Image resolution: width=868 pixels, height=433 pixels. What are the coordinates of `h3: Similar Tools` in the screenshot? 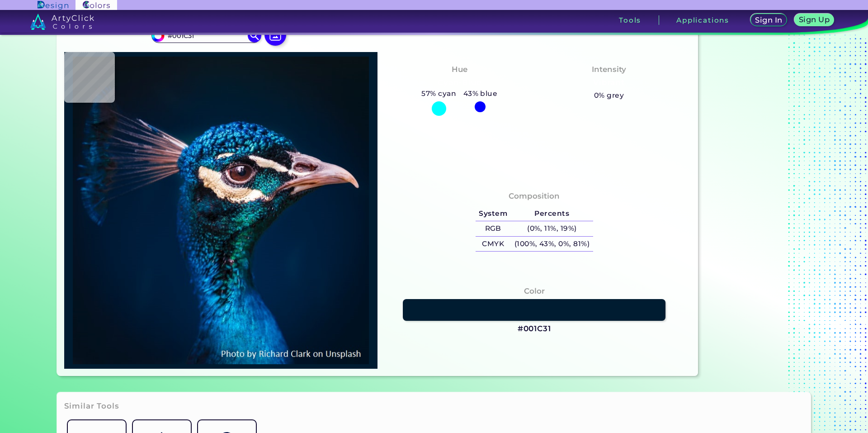 It's located at (92, 406).